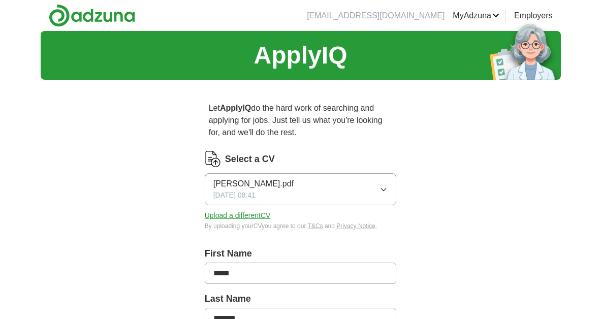  Describe the element at coordinates (356, 226) in the screenshot. I see `a: Privacy Notice` at that location.